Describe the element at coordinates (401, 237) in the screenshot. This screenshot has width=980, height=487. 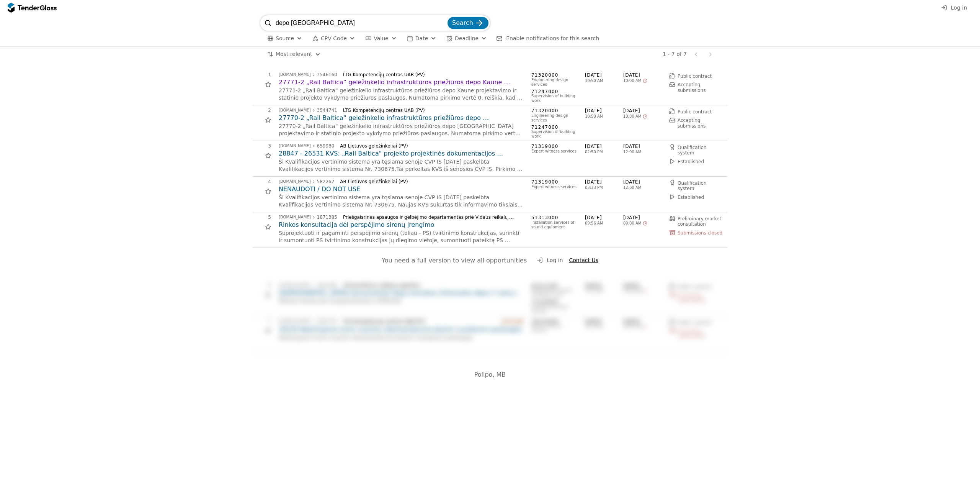
I see `p: Suprojektuoti ir pagaminti perspėjimo sirenų (toliau - PS) tvirtinimo konstrukcijas, surinkti ir ...` at that location.